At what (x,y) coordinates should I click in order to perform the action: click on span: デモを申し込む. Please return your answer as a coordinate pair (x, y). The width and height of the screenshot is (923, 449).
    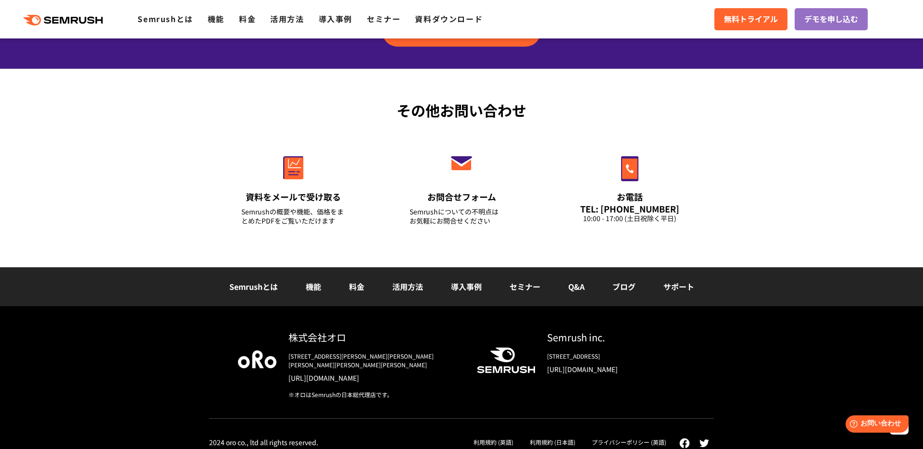
    Looking at the image, I should click on (831, 19).